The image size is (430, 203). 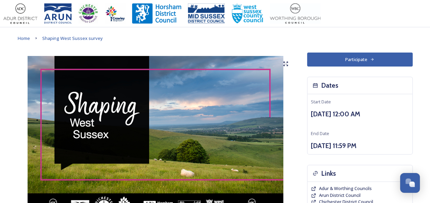 What do you see at coordinates (88, 14) in the screenshot?
I see `img: CDC%20Logo%20-%20you%20may%20have%20a%20better%20version.jpg` at bounding box center [88, 14].